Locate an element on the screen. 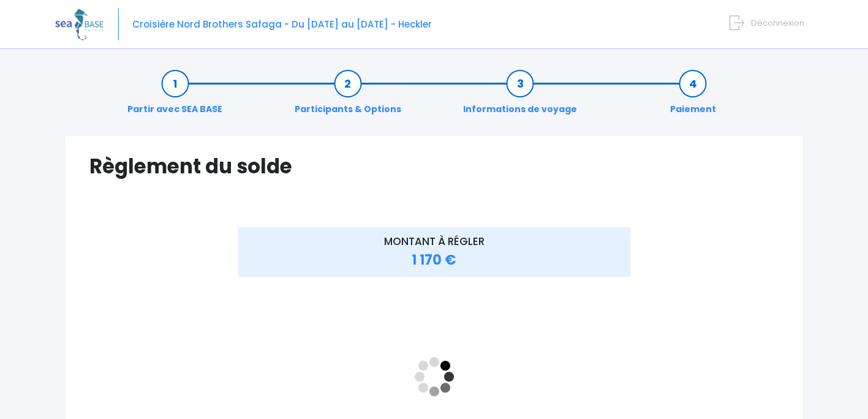 The height and width of the screenshot is (419, 868). span: 1 170 € is located at coordinates (434, 259).